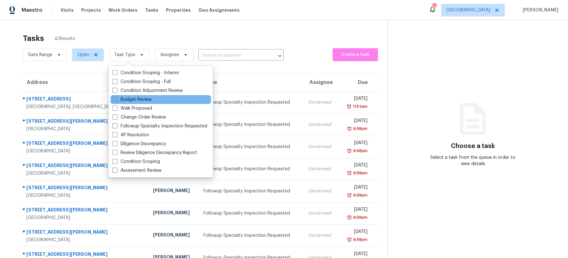  What do you see at coordinates (32, 10) in the screenshot?
I see `span: Maestro` at bounding box center [32, 10].